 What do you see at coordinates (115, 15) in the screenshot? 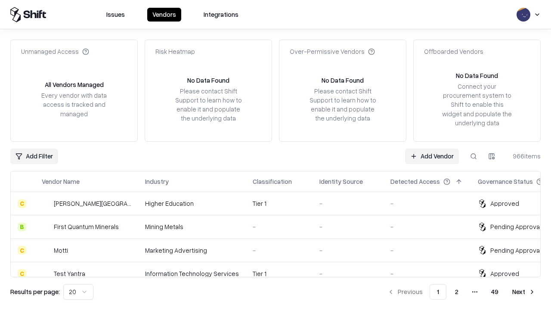
I see `button: Issues` at bounding box center [115, 15].